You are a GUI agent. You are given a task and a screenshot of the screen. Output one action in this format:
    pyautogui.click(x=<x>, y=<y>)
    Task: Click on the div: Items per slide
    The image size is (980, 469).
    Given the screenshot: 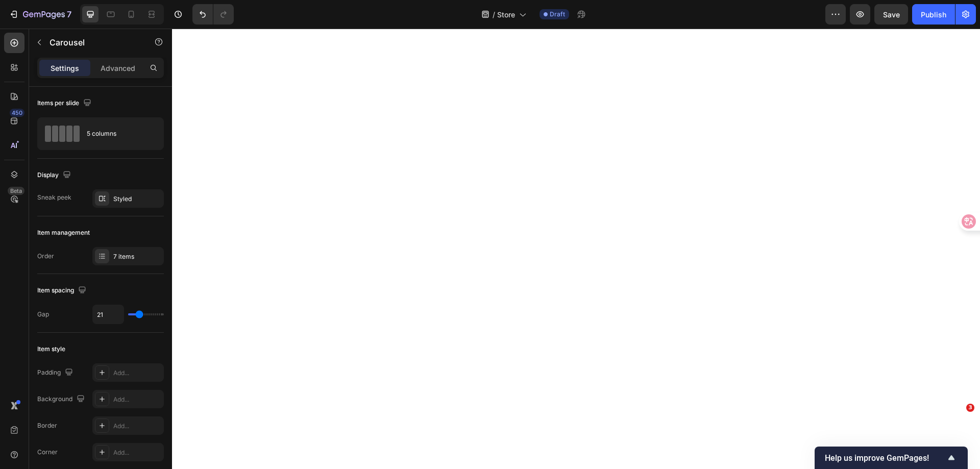 What is the action you would take?
    pyautogui.click(x=65, y=103)
    